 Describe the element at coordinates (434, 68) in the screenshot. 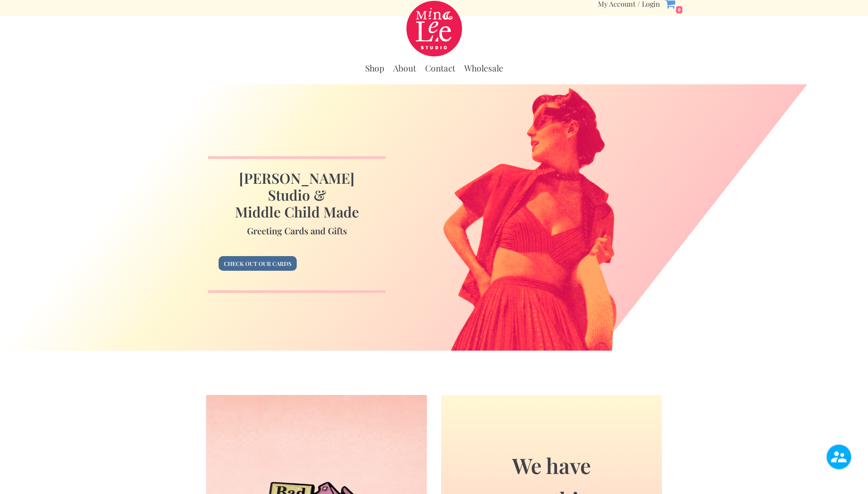

I see `div: Primary Menu` at that location.